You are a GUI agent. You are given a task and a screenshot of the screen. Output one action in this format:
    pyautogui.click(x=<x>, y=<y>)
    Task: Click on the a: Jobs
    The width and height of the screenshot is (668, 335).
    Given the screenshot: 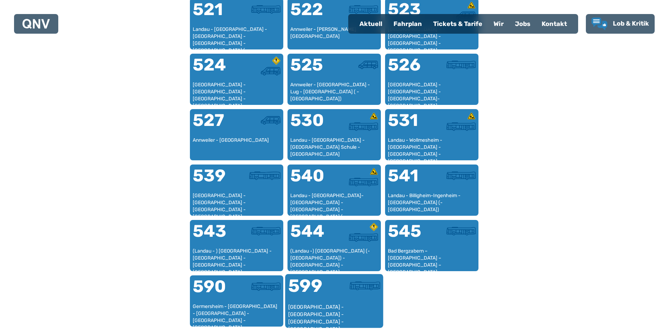 What is the action you would take?
    pyautogui.click(x=523, y=24)
    